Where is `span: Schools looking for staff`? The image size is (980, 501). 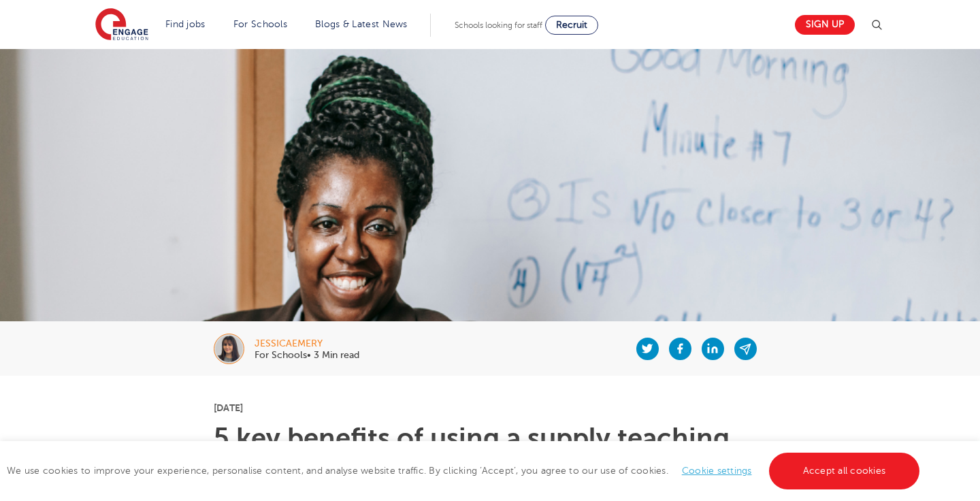 span: Schools looking for staff is located at coordinates (498, 25).